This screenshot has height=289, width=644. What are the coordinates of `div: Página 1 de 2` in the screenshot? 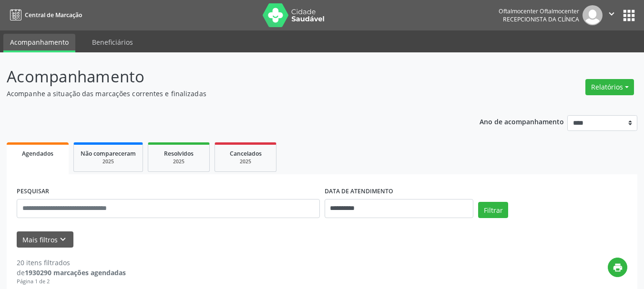 It's located at (71, 282).